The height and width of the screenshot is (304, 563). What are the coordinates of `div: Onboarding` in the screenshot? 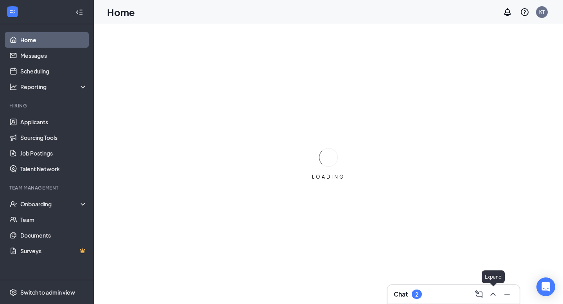 It's located at (50, 204).